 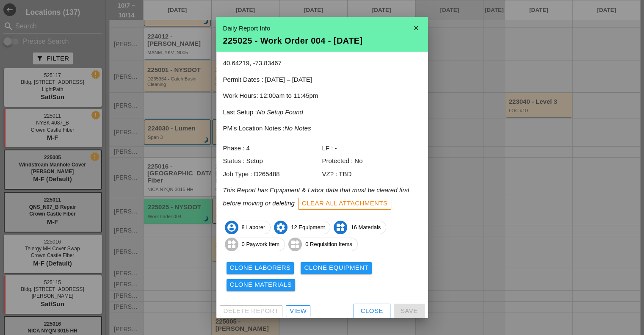 I want to click on i: No Notes, so click(x=298, y=128).